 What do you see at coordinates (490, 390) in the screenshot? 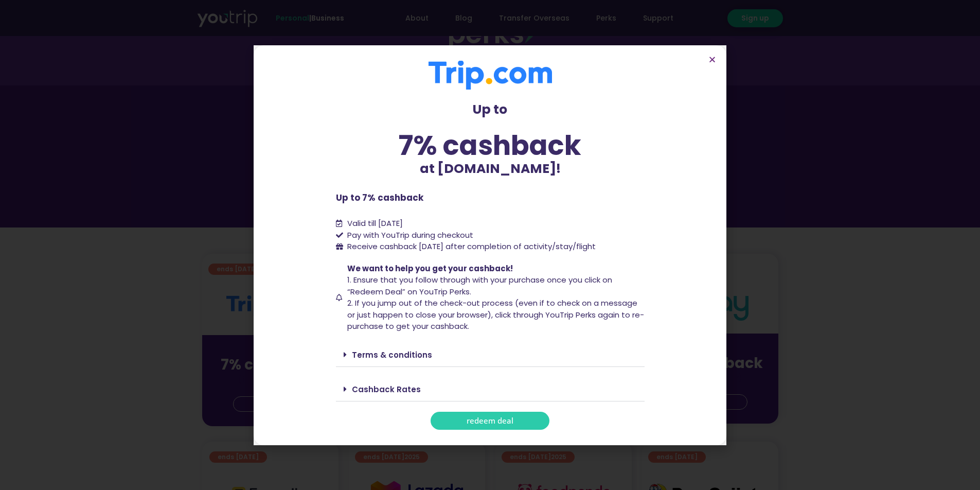
I see `div: Cashback Rates` at bounding box center [490, 390].